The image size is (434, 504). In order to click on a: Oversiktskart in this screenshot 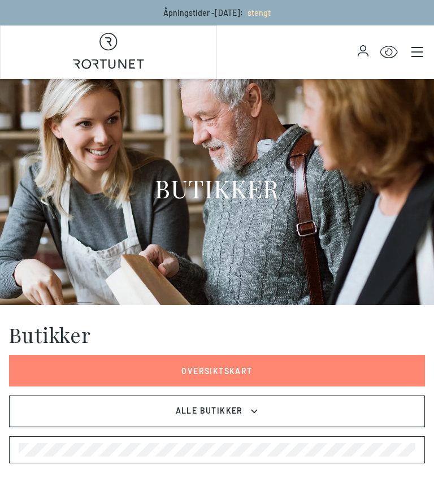, I will do `click(217, 371)`.